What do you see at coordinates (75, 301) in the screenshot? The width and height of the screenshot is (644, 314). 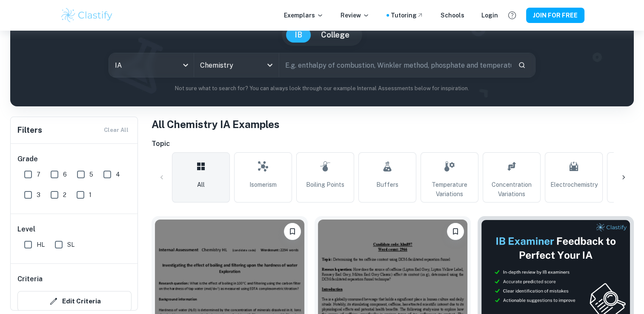 I see `button: Edit Criteria` at bounding box center [75, 301].